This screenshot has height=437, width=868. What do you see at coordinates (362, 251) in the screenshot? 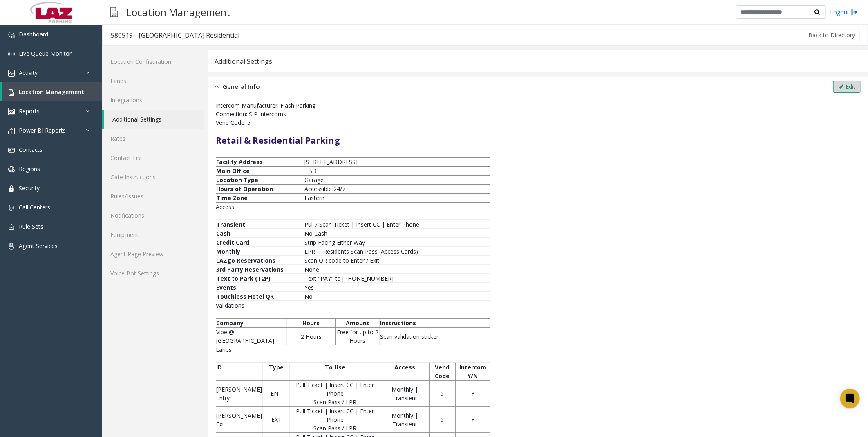
I see `span: LPR | Residents Scan Pass (Access Cards)` at bounding box center [362, 251].